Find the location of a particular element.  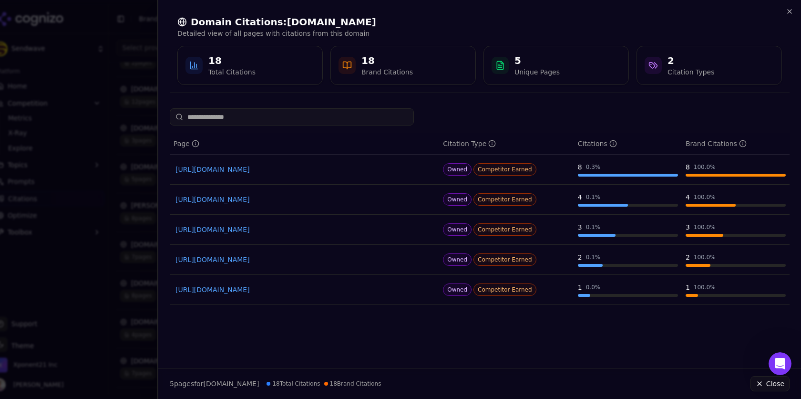

th: totalCitationCount is located at coordinates (628, 144).